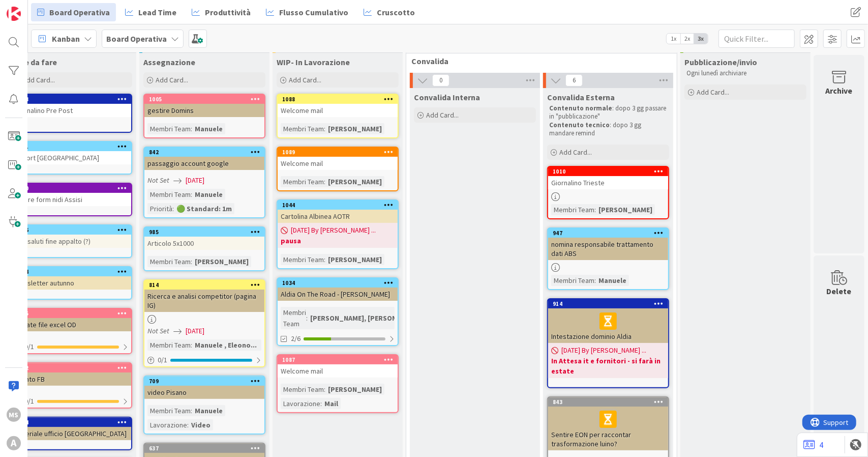 This screenshot has width=868, height=457. I want to click on div: 814Ricerca e analisi competitor (pagina IG), so click(204, 296).